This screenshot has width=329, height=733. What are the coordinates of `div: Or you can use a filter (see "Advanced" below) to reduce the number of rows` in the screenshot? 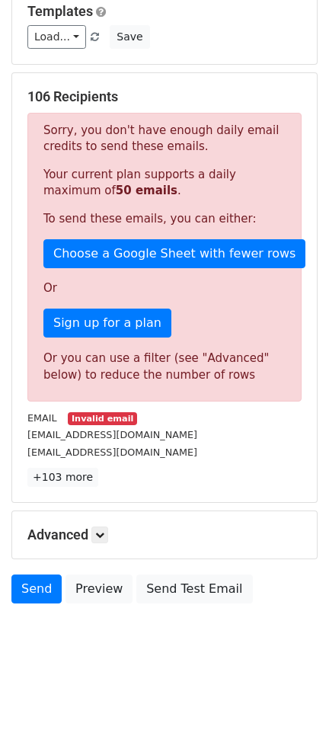 It's located at (165, 367).